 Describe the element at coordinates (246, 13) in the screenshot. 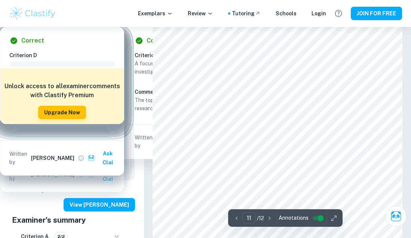

I see `a: Tutoring` at that location.